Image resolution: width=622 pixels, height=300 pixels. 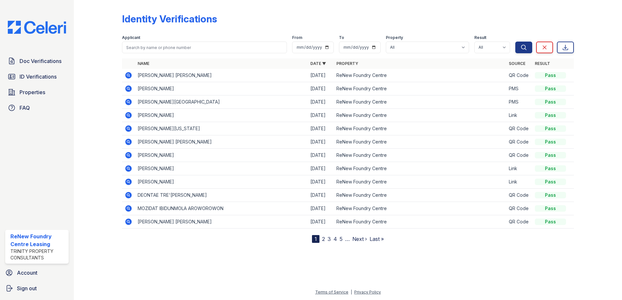 What do you see at coordinates (37, 108) in the screenshot?
I see `a: FAQ` at bounding box center [37, 108].